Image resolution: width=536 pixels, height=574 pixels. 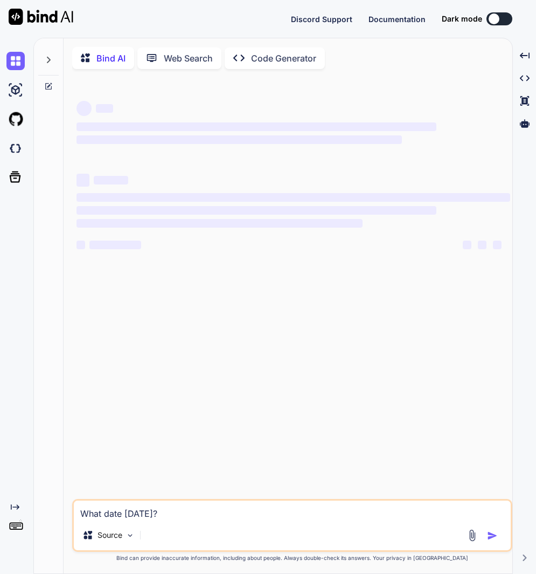 What do you see at coordinates (322, 19) in the screenshot?
I see `button: Discord Support` at bounding box center [322, 19].